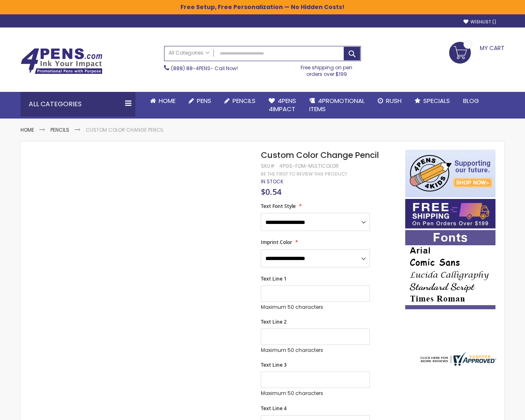  What do you see at coordinates (271, 192) in the screenshot?
I see `span: $0.54` at bounding box center [271, 192].